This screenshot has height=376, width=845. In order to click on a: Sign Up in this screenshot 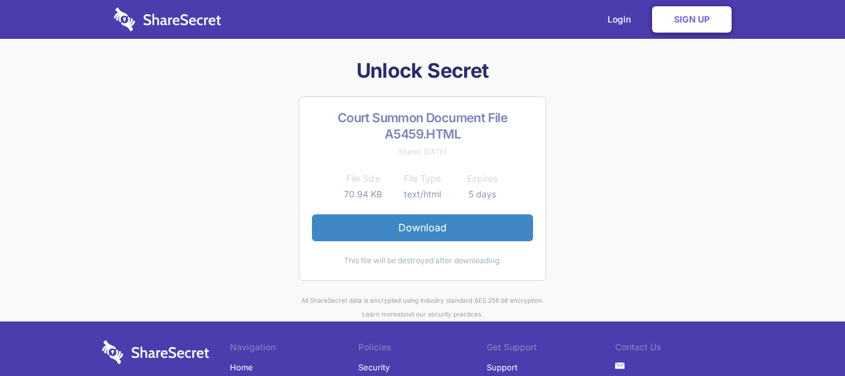, I will do `click(692, 19)`.